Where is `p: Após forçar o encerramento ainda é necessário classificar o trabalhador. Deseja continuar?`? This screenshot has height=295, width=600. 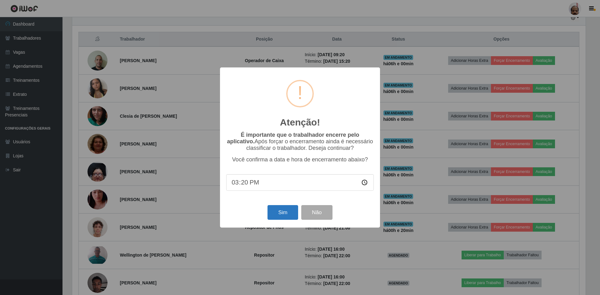
p: Após forçar o encerramento ainda é necessário classificar o trabalhador. Deseja continuar? is located at coordinates (300, 141).